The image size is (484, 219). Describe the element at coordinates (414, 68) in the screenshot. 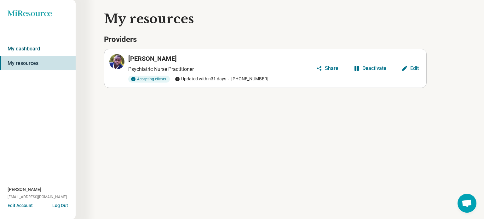

I see `div: Edit` at that location.